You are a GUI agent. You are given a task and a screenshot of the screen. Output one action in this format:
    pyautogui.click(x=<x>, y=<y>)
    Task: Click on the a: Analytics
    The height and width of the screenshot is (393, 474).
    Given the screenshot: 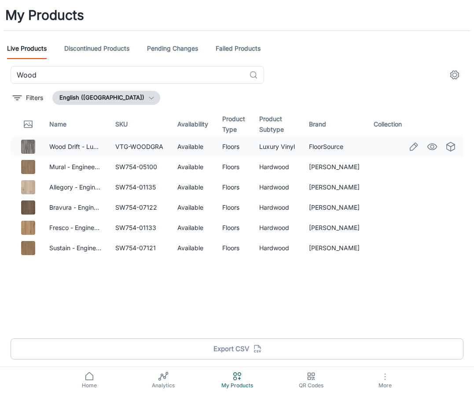 What is the action you would take?
    pyautogui.click(x=163, y=380)
    